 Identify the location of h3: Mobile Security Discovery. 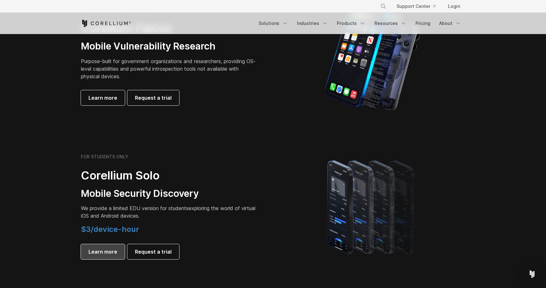
(169, 194).